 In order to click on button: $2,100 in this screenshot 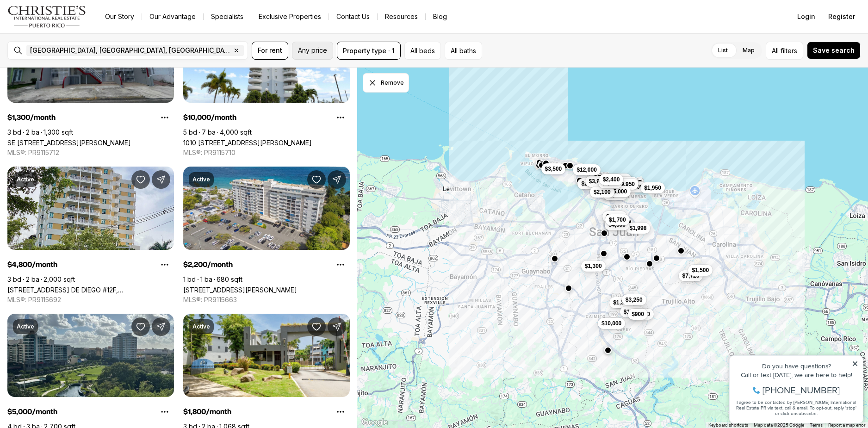, I will do `click(602, 192)`.